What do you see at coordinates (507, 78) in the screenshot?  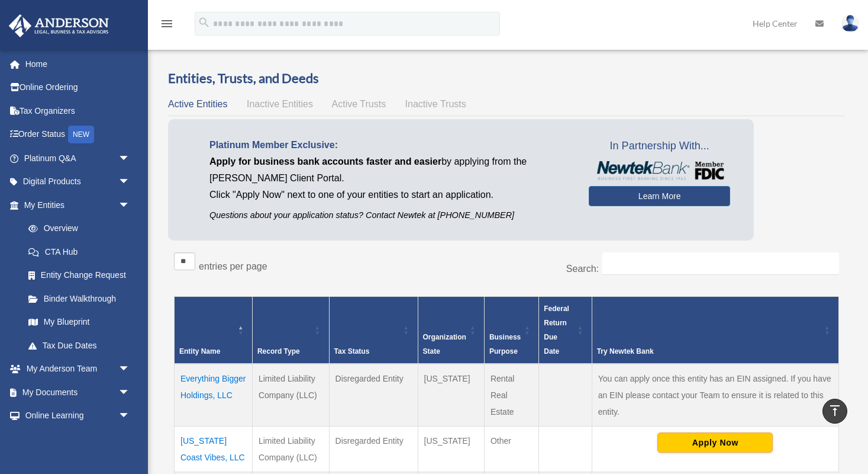 I see `h3: Entities, Trusts, and Deeds` at bounding box center [507, 78].